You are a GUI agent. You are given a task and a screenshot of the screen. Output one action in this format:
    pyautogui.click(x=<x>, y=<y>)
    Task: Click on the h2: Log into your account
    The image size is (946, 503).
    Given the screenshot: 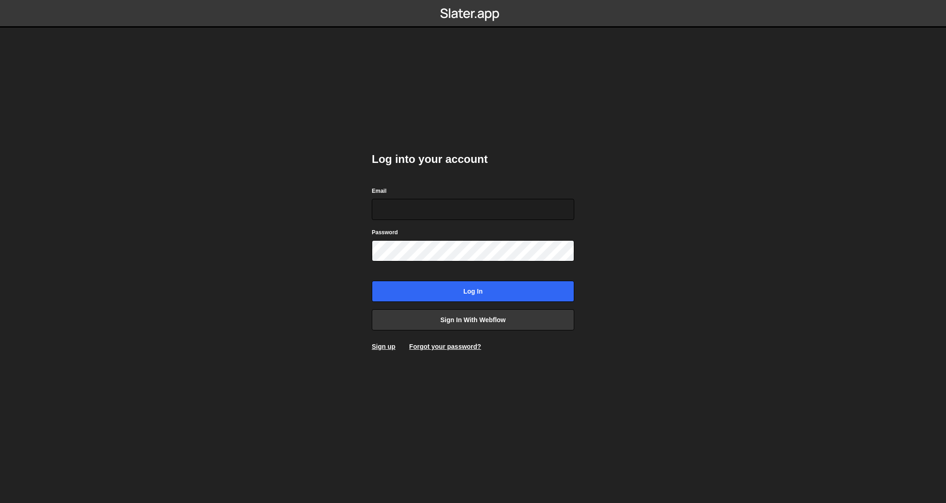 What is the action you would take?
    pyautogui.click(x=473, y=159)
    